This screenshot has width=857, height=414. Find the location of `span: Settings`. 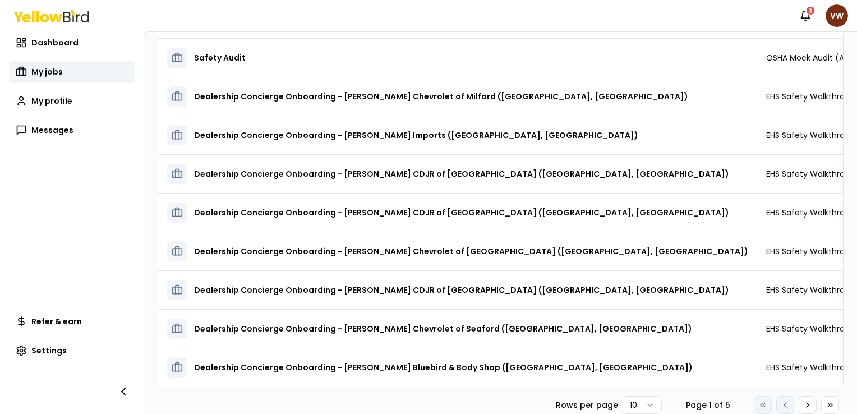

span: Settings is located at coordinates (49, 351).